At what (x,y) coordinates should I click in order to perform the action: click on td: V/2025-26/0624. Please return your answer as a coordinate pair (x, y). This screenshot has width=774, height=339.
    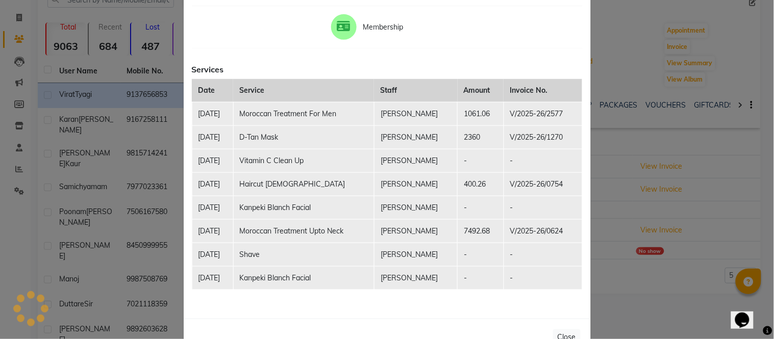
    Looking at the image, I should click on (543, 231).